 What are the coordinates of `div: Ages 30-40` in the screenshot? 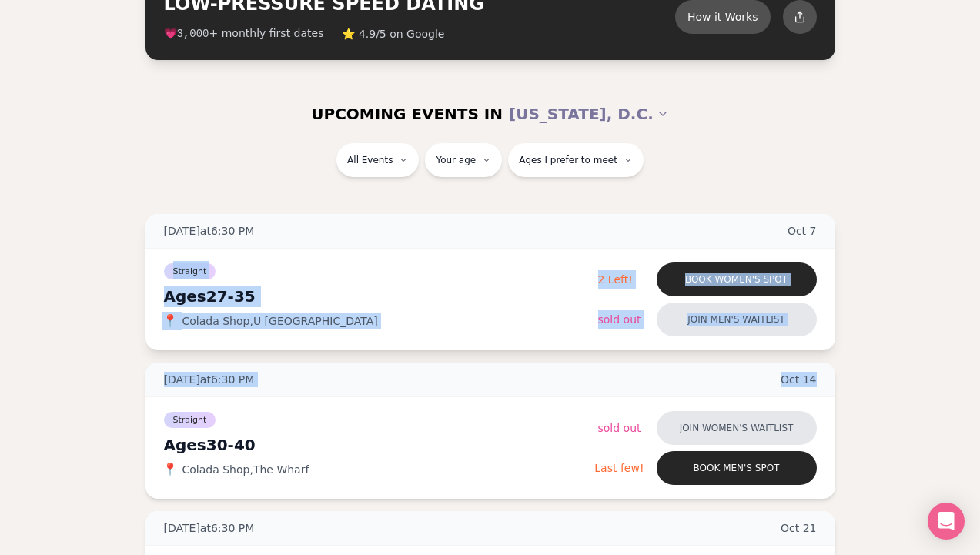 It's located at (379, 445).